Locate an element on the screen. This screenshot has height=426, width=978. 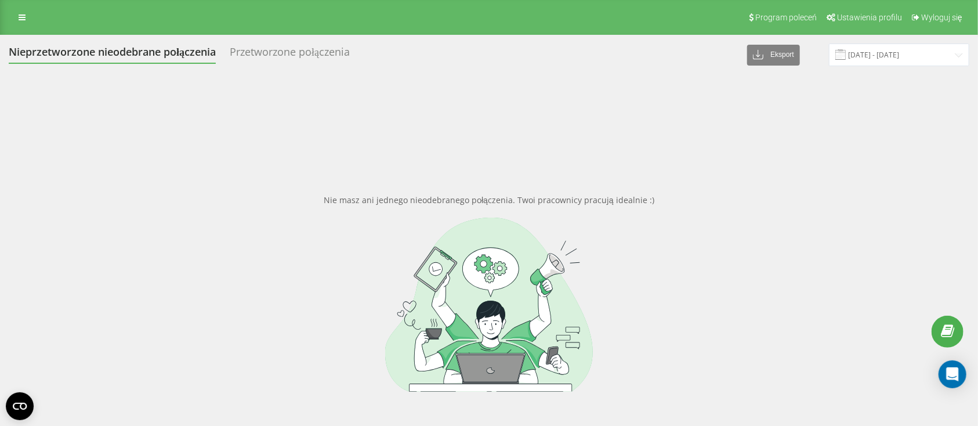
span: Wyloguj się is located at coordinates (942, 17).